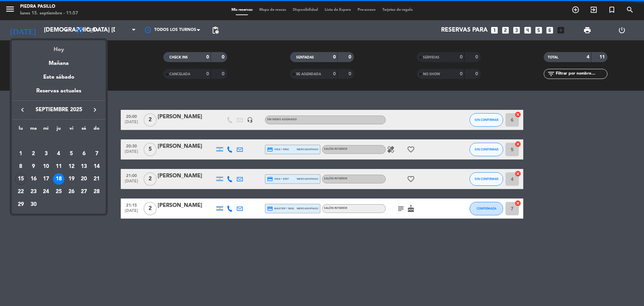 This screenshot has width=644, height=306. What do you see at coordinates (21, 154) in the screenshot?
I see `td: 1 de septiembre de 2025` at bounding box center [21, 154].